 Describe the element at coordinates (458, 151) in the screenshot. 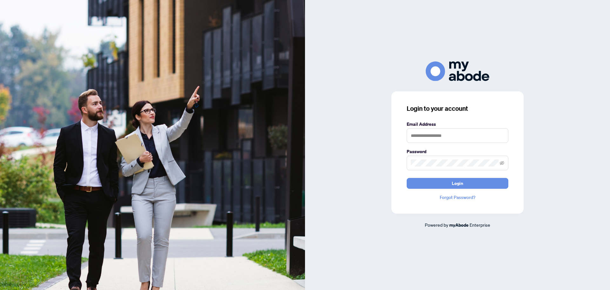

I see `label: Password` at that location.